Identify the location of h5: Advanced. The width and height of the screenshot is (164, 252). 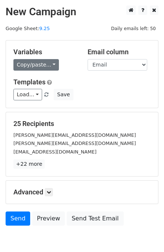
(82, 193).